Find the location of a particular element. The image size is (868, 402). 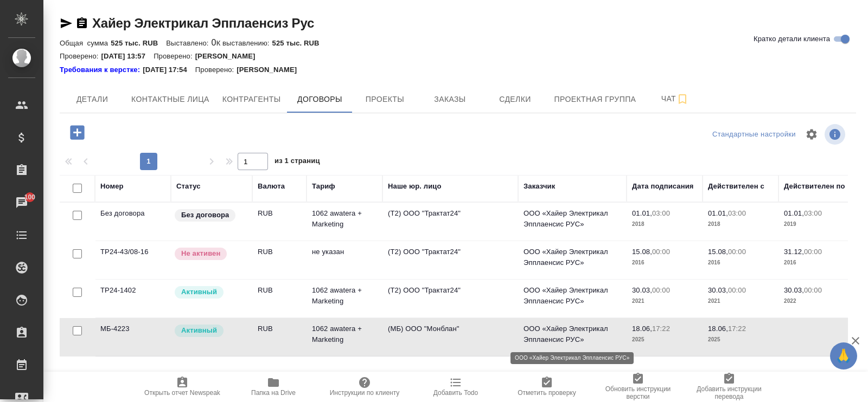

svg: Подписаться is located at coordinates (683, 100).